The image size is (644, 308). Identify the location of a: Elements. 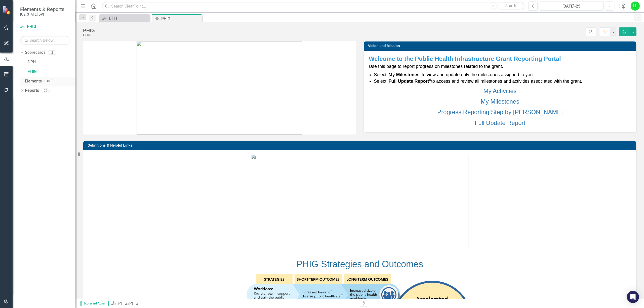
(33, 81).